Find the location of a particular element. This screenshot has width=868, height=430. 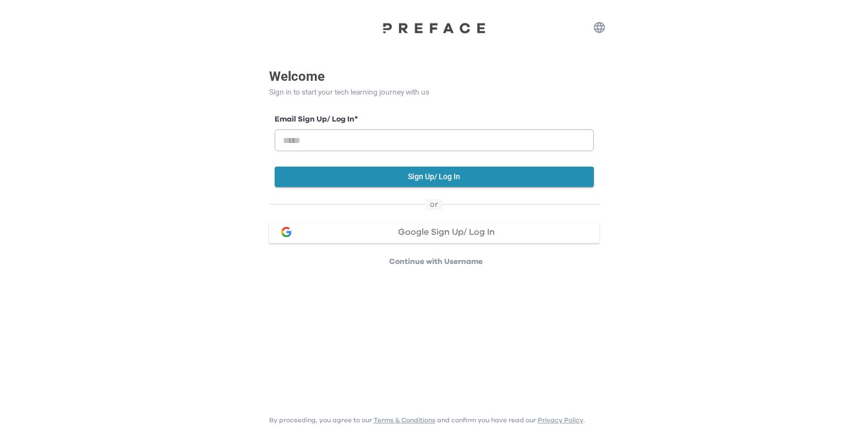

a: google loginGoogle Sign Up/ Log In is located at coordinates (434, 232).